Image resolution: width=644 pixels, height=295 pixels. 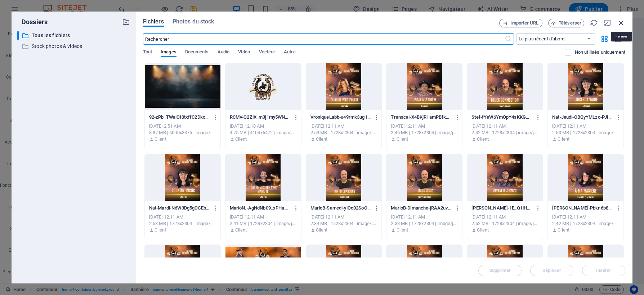 I want to click on span: Photos du stock, so click(x=193, y=21).